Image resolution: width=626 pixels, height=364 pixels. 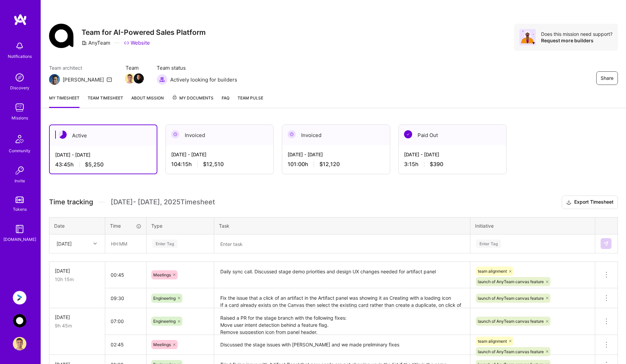 I want to click on div: Discovery, so click(x=20, y=88).